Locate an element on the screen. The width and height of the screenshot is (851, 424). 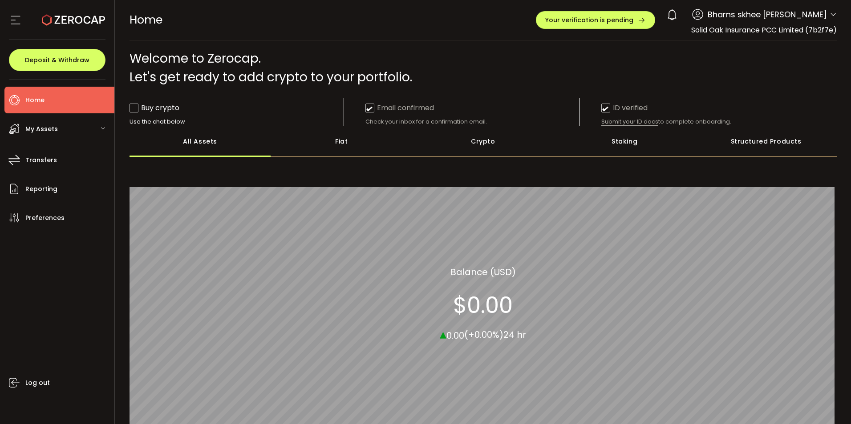
span: Reporting is located at coordinates (41, 189).